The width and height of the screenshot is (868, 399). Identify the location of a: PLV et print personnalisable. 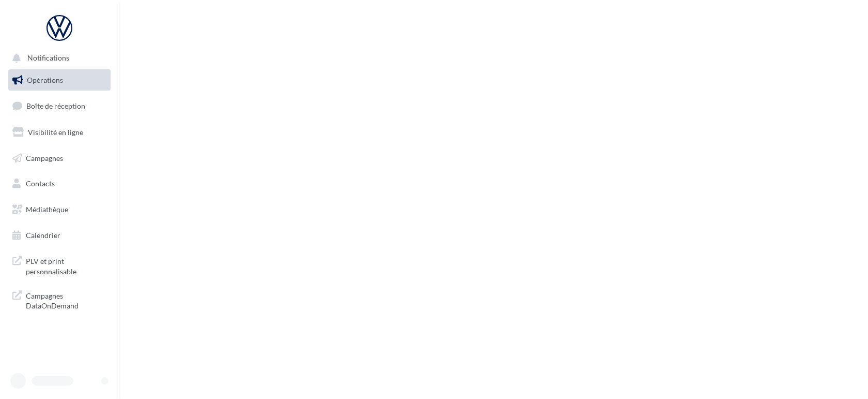
(59, 265).